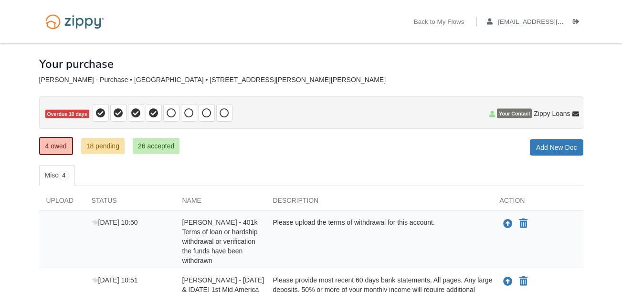 This screenshot has height=292, width=622. What do you see at coordinates (63, 176) in the screenshot?
I see `span: 4` at bounding box center [63, 176].